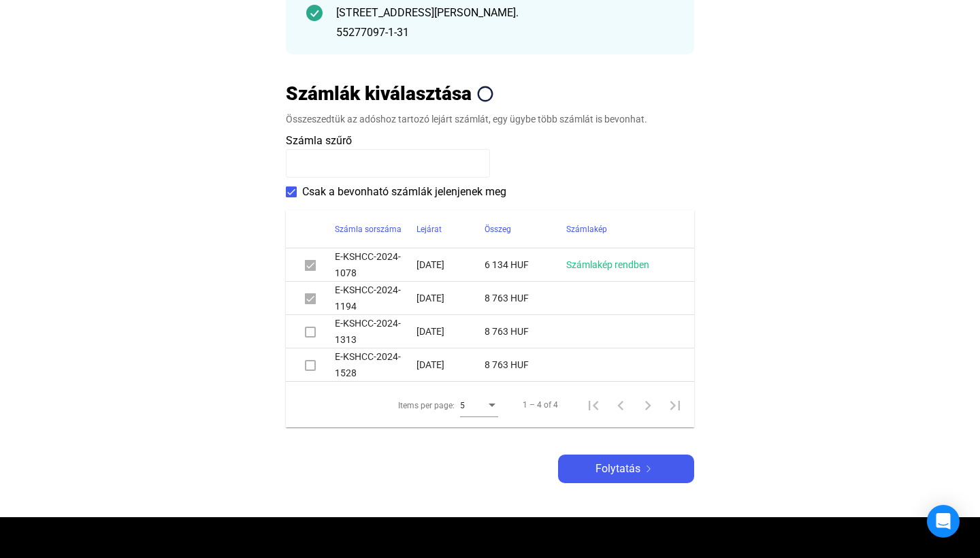 The height and width of the screenshot is (558, 980). I want to click on img: checkmark-darker-green-circle, so click(314, 13).